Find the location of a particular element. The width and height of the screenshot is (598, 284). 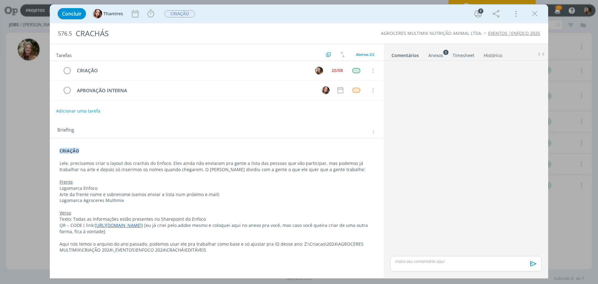

span: Thamires is located at coordinates (113, 14).